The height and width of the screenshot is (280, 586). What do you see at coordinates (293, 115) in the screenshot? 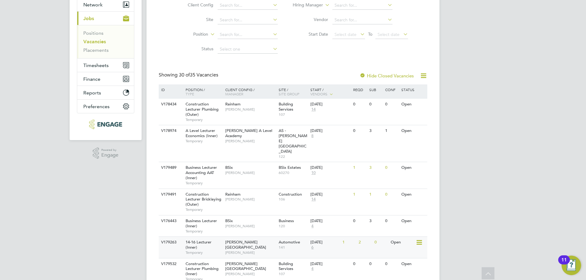
I see `span: 107` at bounding box center [293, 115].